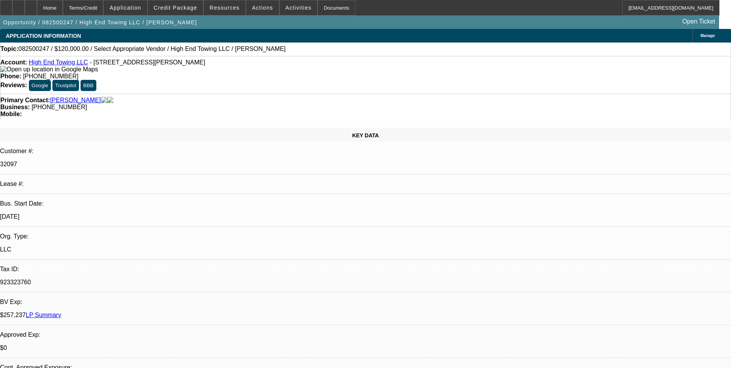 This screenshot has height=368, width=731. I want to click on button: Credit Package, so click(175, 8).